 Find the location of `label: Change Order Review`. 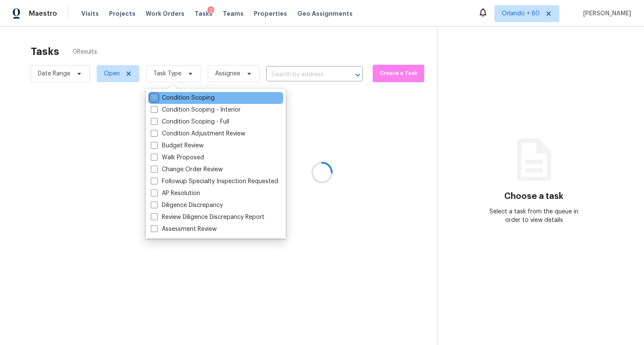

label: Change Order Review is located at coordinates (186, 169).